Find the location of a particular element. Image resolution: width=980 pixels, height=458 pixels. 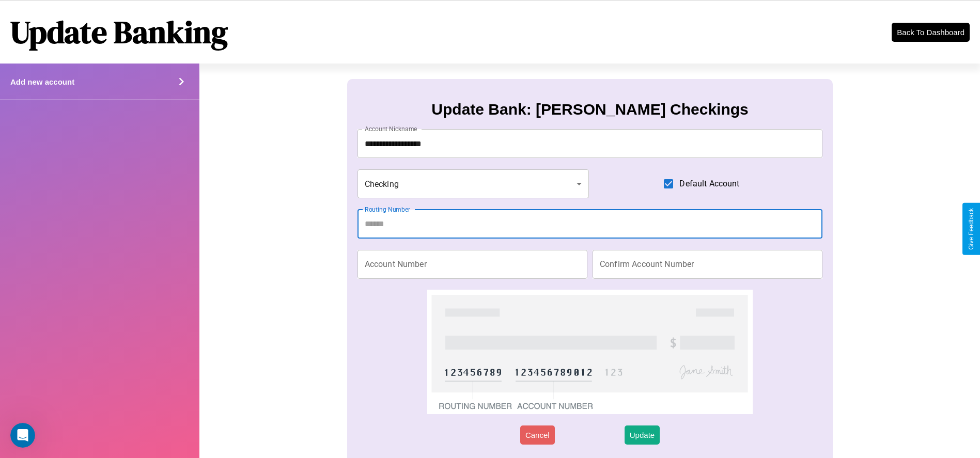

span: Default Account is located at coordinates (710, 184).